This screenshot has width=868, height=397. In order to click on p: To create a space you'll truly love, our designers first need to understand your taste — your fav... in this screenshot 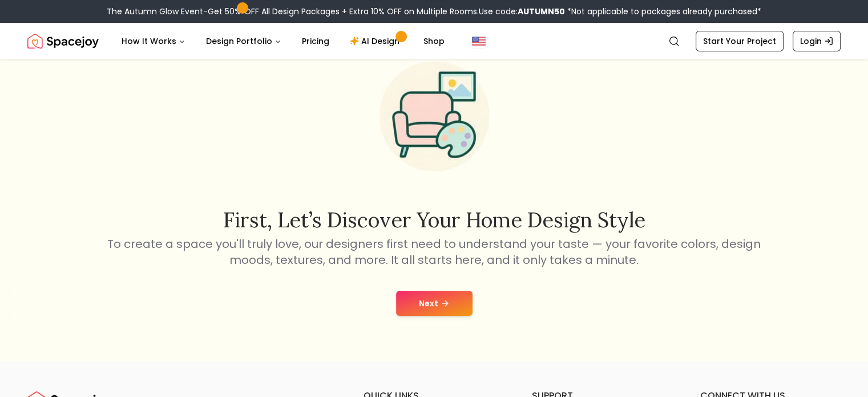, I will do `click(434, 252)`.